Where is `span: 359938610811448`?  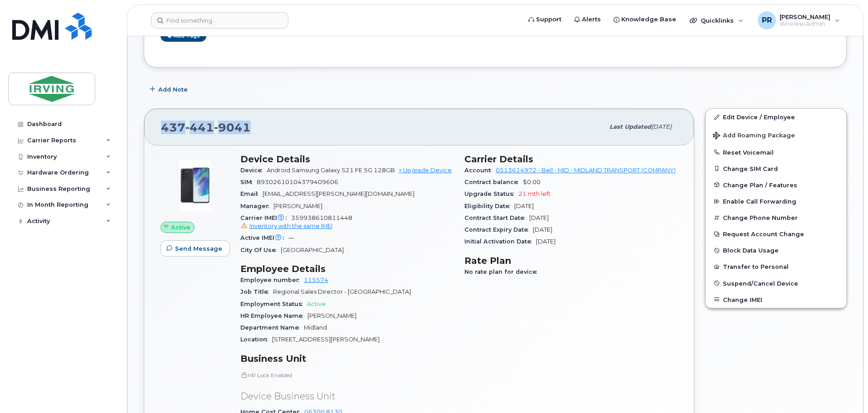 span: 359938610811448 is located at coordinates (347, 222).